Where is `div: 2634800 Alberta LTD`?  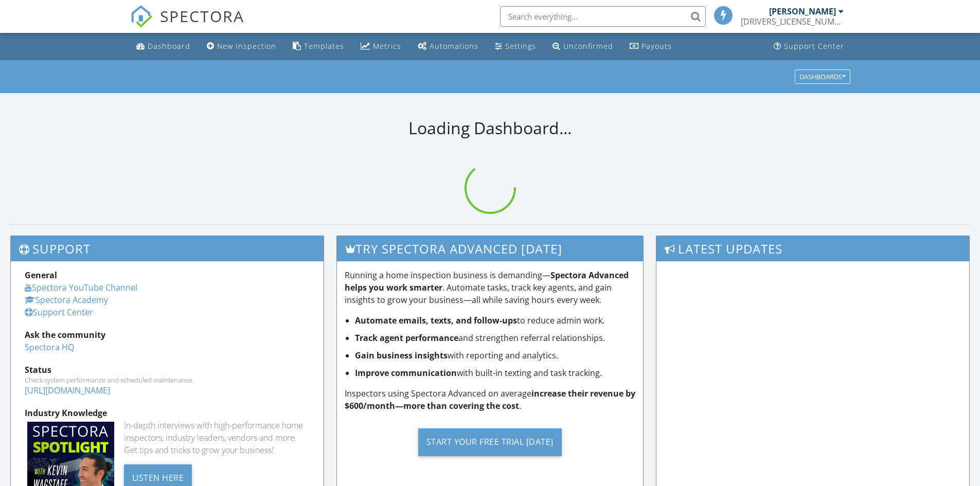
div: 2634800 Alberta LTD is located at coordinates (792, 22).